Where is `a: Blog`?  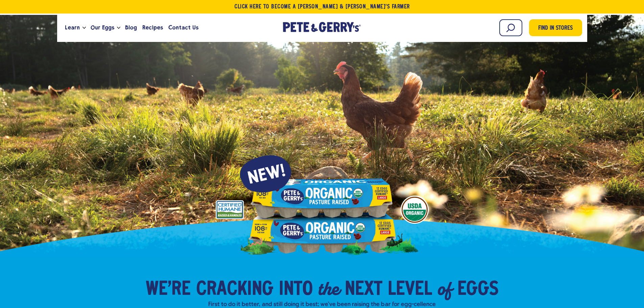 a: Blog is located at coordinates (131, 28).